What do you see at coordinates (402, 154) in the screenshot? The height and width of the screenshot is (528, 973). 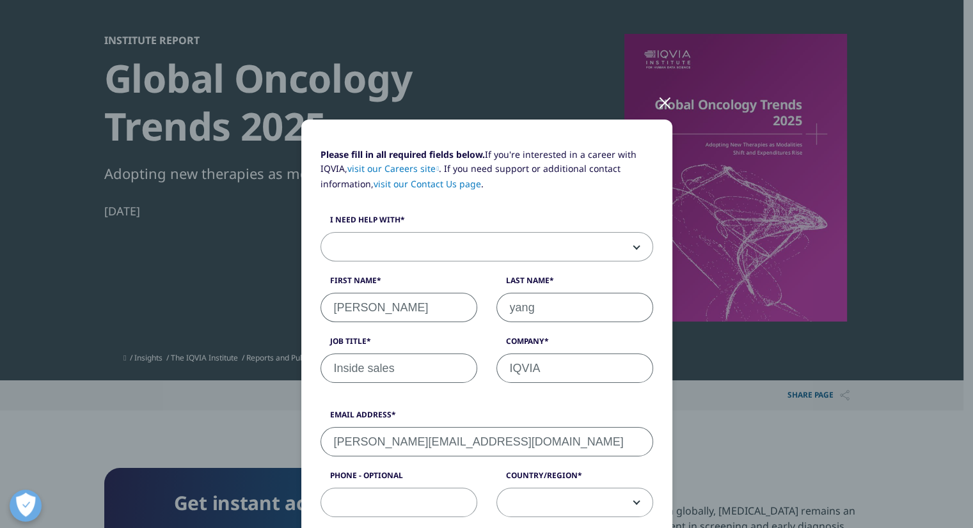 I see `strong: Please fill in all required fields below.` at bounding box center [402, 154].